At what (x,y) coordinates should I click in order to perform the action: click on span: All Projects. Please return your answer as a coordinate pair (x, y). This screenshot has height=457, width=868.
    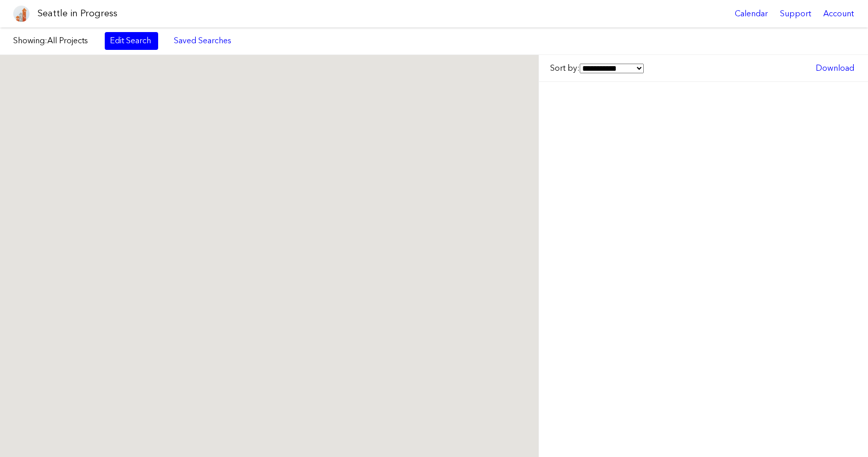
    Looking at the image, I should click on (68, 40).